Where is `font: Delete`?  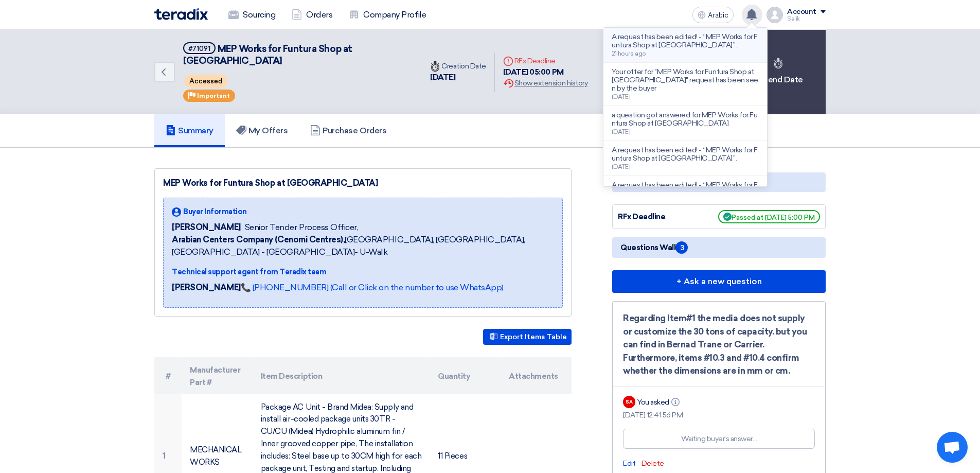 font: Delete is located at coordinates (653, 463).